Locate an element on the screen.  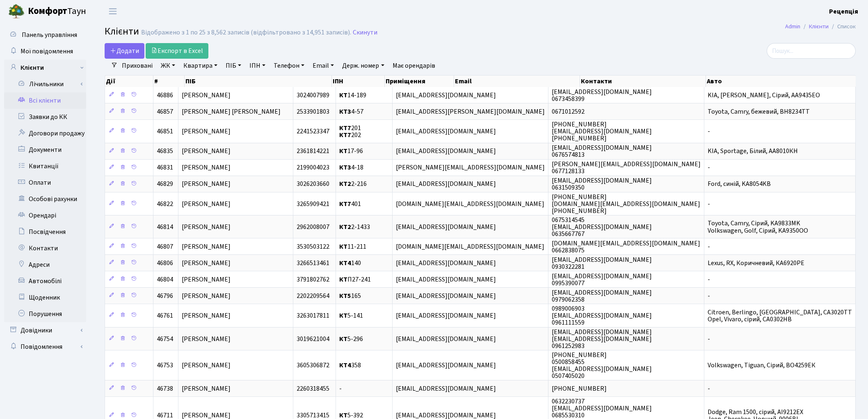
span: Панель управління is located at coordinates (49, 35).